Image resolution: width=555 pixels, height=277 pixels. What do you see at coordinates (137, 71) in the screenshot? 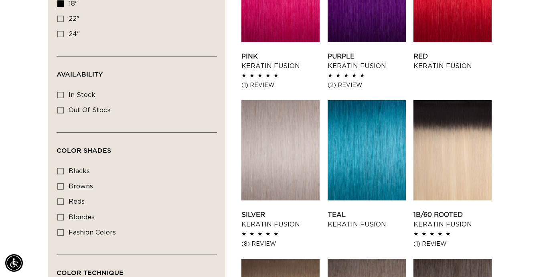
I see `summary: Availability (0 selected)` at bounding box center [137, 71].